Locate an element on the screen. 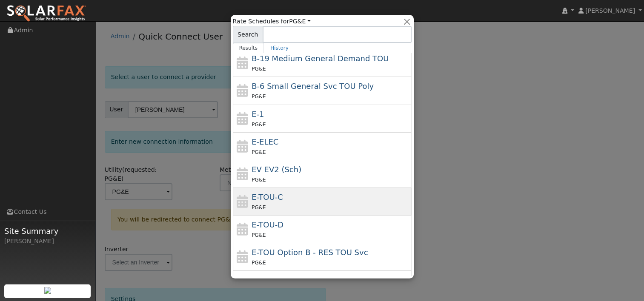 Image resolution: width=644 pixels, height=301 pixels. a: PG&E is located at coordinates (300, 21).